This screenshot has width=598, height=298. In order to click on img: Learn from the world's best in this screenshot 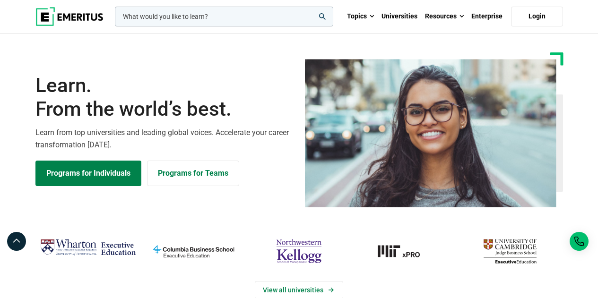, I will do `click(430, 133)`.